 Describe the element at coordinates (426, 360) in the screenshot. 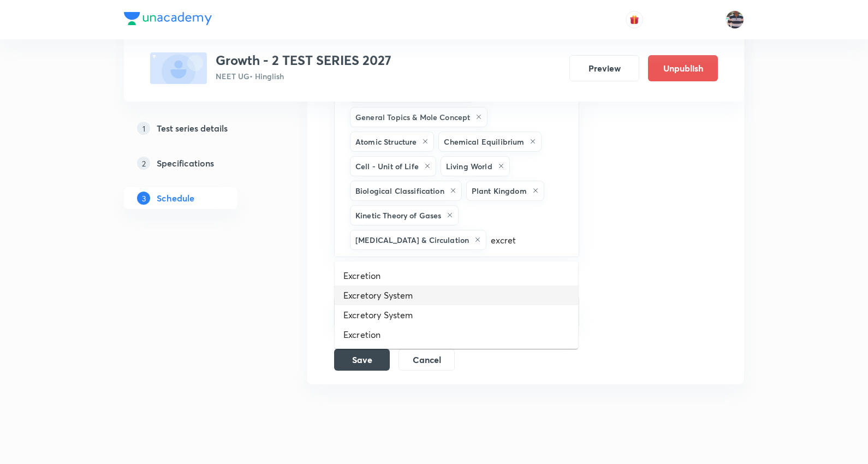

I see `button: Cancel` at that location.